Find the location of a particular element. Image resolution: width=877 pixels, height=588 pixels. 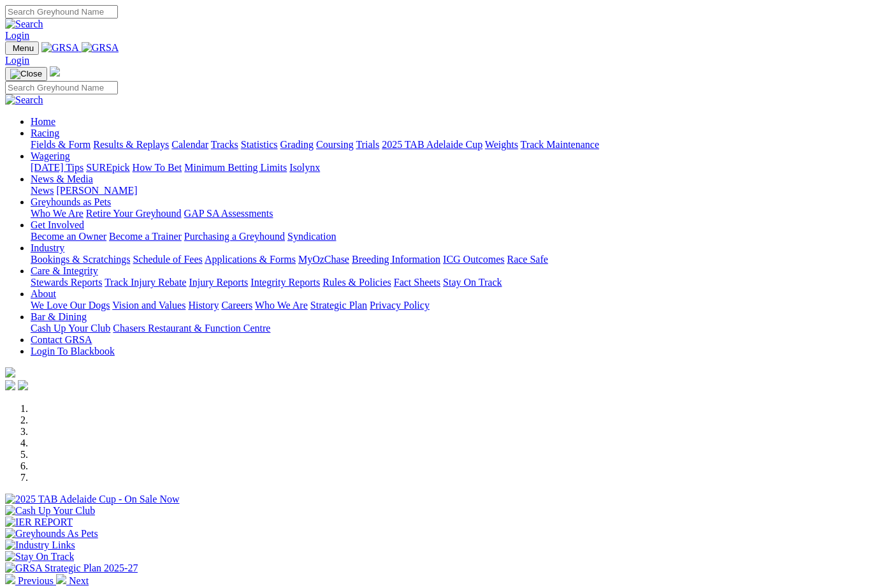

img: twitter.svg is located at coordinates (23, 385).